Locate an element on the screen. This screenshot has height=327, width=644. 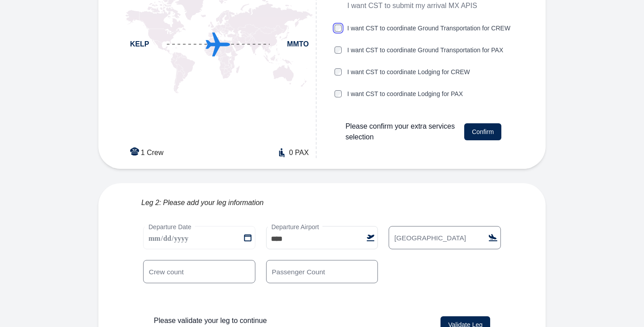
span: 0 PAX is located at coordinates (299, 153).